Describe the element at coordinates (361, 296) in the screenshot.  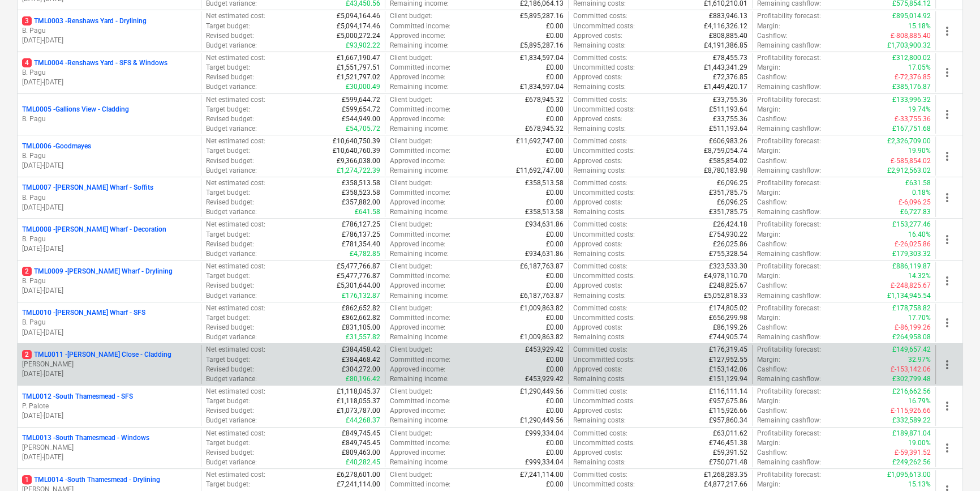
I see `p: £176,132.87` at that location.